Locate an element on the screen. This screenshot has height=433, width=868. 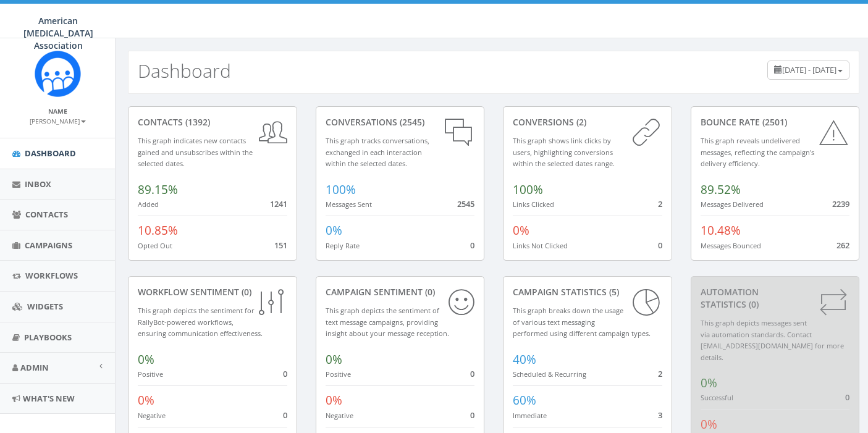
small: Name is located at coordinates (57, 111).